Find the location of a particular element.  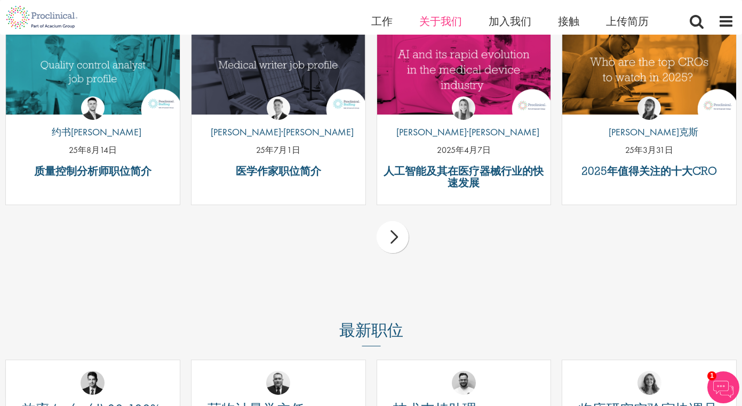

a: 上传简历 is located at coordinates (627, 21).